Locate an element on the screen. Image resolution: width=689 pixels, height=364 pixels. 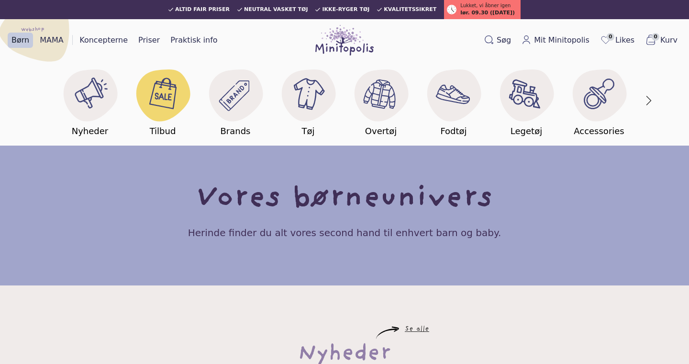
a: MAMA is located at coordinates (52, 40).